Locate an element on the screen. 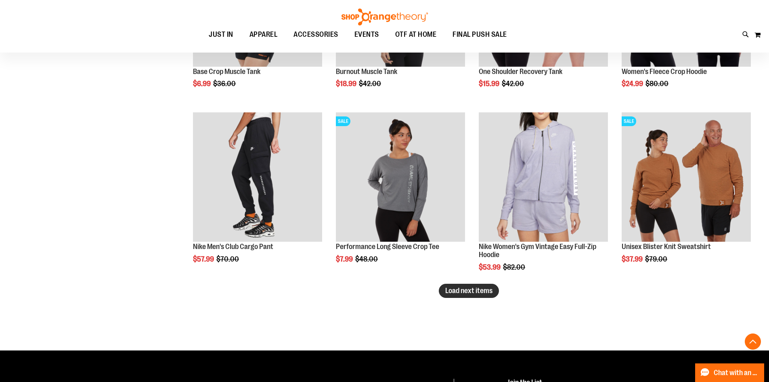 Image resolution: width=769 pixels, height=382 pixels. span: $24.99 is located at coordinates (633, 84).